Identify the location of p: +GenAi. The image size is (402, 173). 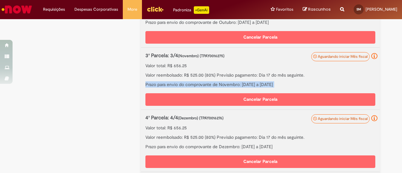
(201, 10).